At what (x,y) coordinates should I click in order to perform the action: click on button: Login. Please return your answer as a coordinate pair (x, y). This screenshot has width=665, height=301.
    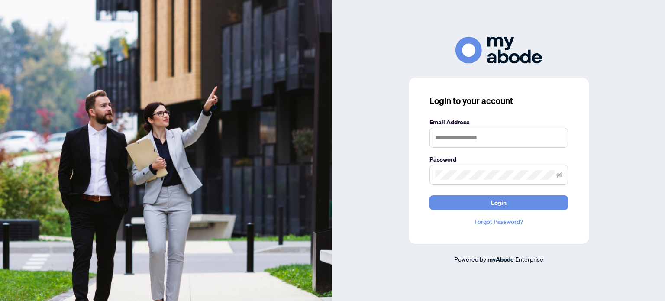
    Looking at the image, I should click on (499, 203).